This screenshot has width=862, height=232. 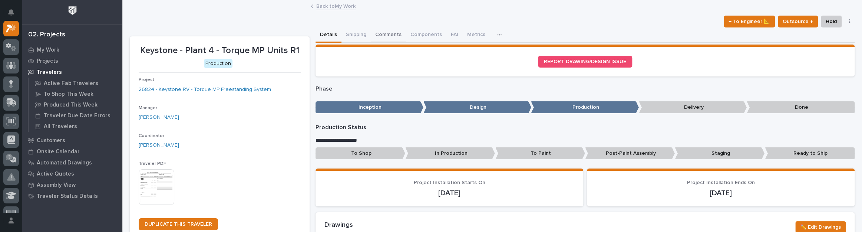 What do you see at coordinates (72, 162) in the screenshot?
I see `a: Automated Drawings` at bounding box center [72, 162].